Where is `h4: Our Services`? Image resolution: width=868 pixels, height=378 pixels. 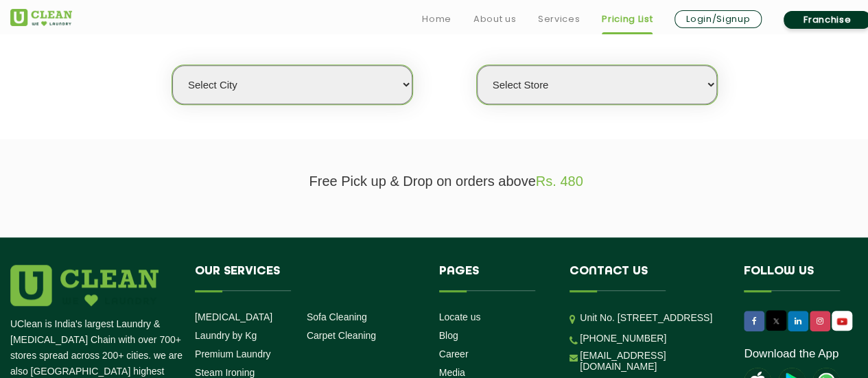 h4: Our Services is located at coordinates (307, 278).